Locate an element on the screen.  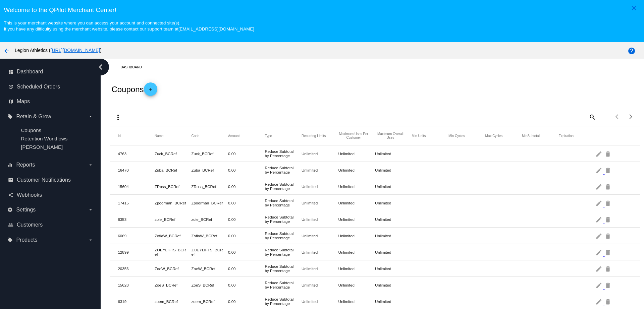
mat-icon: help is located at coordinates (632, 51).